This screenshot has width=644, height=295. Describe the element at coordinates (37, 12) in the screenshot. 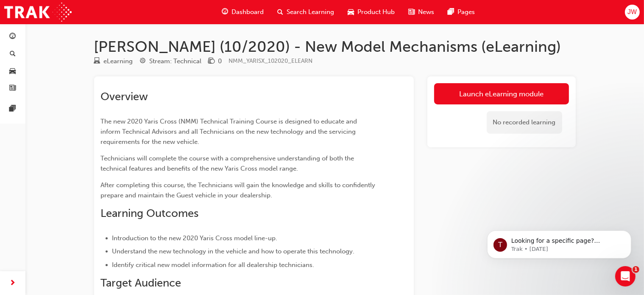

I see `img: Trak` at that location.